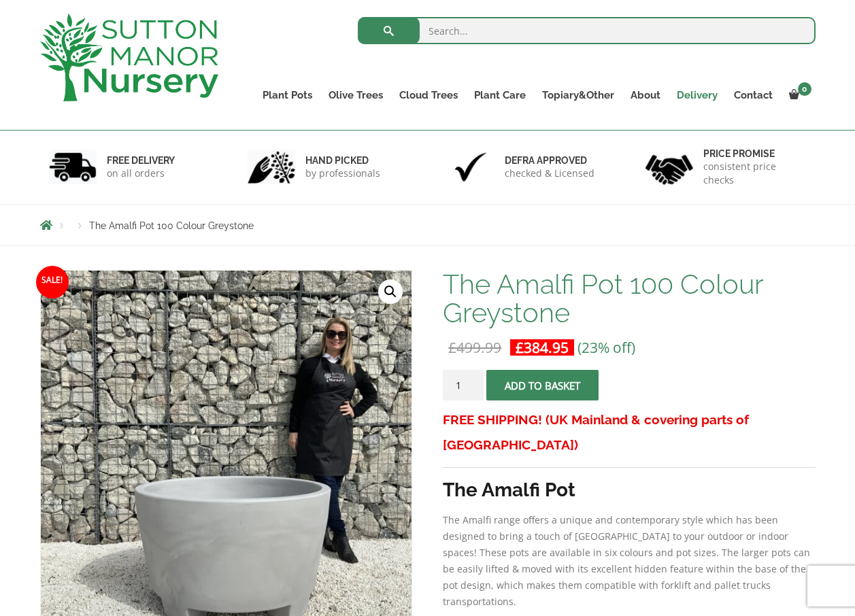 This screenshot has height=616, width=855. What do you see at coordinates (755, 153) in the screenshot?
I see `h6: Price promise` at bounding box center [755, 153].